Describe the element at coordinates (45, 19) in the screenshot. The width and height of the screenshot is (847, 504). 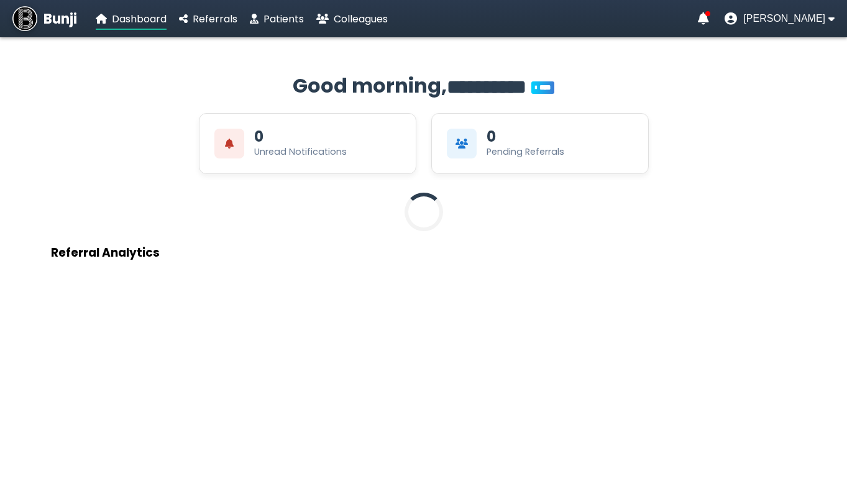
I see `a: Bunji` at that location.